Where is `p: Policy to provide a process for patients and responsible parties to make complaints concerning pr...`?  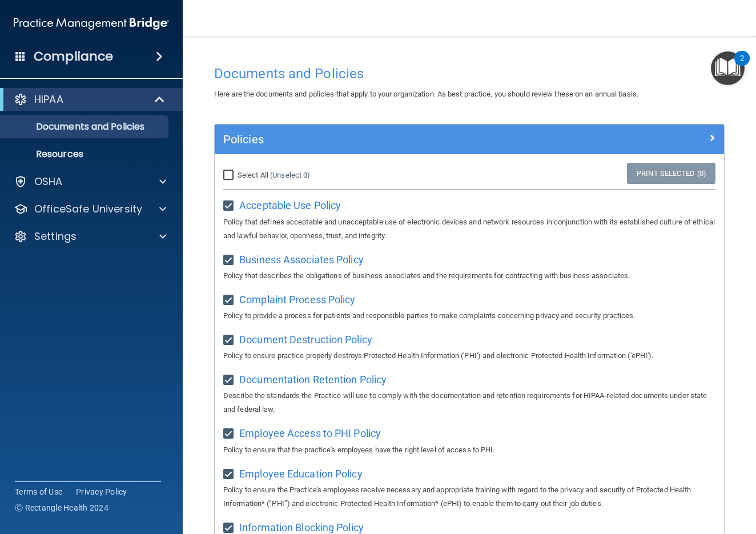 p: Policy to provide a process for patients and responsible parties to make complaints concerning pr... is located at coordinates (470, 316).